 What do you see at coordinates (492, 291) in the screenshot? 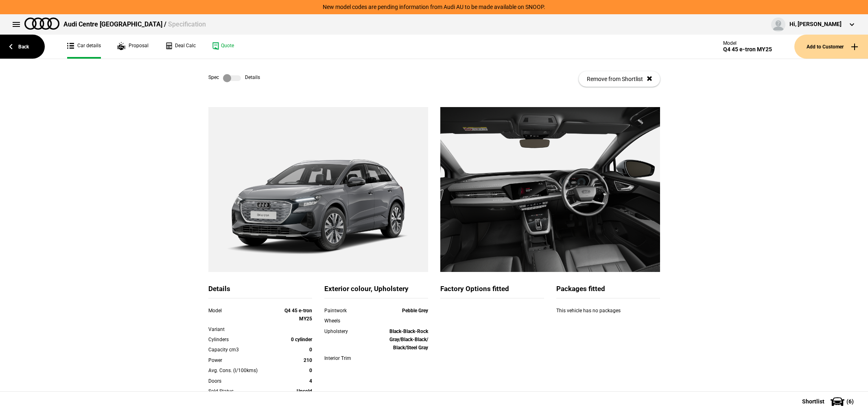
I see `div: Factory Options fitted` at bounding box center [492, 291].